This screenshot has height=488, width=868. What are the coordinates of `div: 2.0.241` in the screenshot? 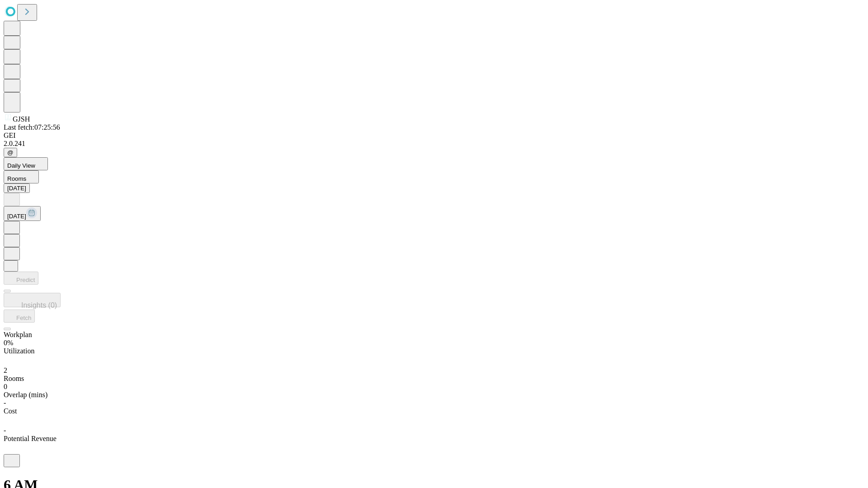 It's located at (434, 143).